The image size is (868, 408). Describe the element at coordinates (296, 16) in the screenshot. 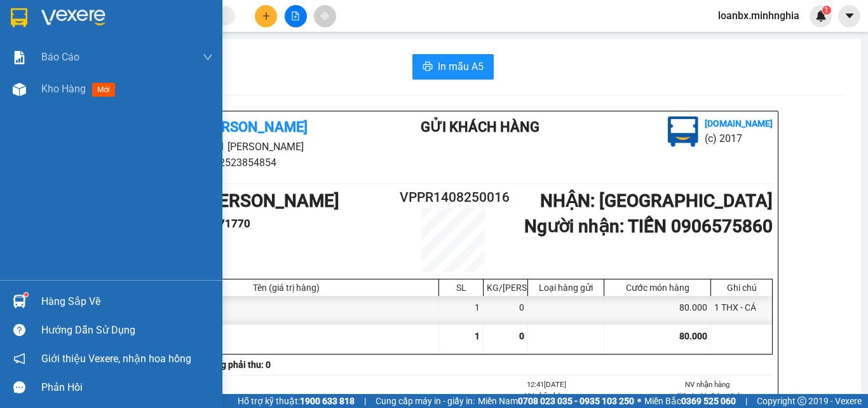

I see `span: file-add` at that location.